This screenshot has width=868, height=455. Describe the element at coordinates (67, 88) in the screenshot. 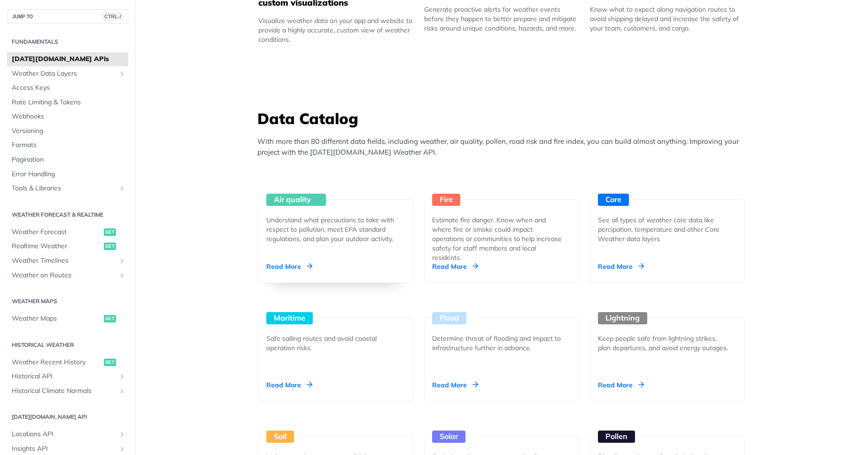

I see `a: Access Keys` at that location.